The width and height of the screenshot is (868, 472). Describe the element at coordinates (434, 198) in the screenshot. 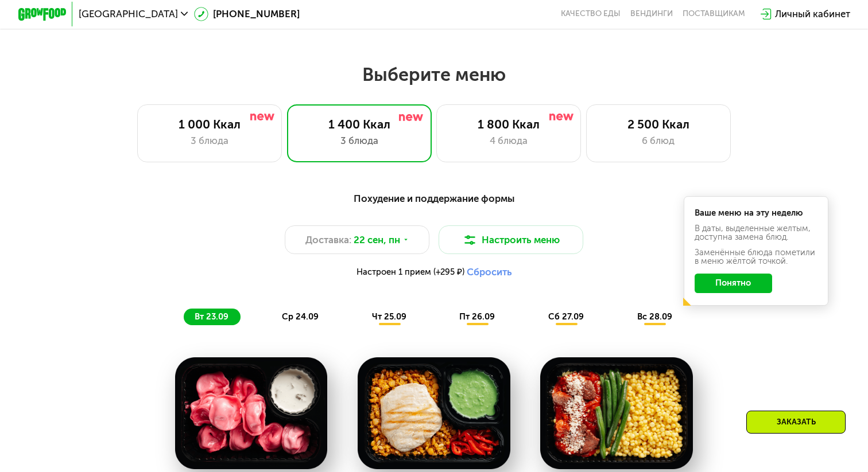

I see `div: Похудение и поддержание формы` at that location.